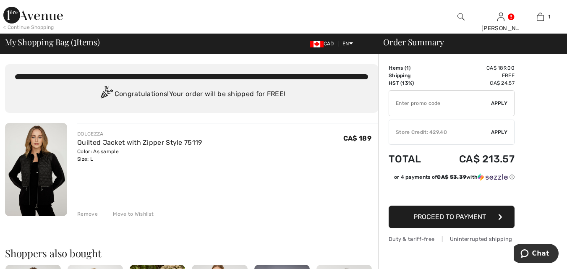 The image size is (567, 269). Describe the element at coordinates (454, 177) in the screenshot. I see `div: or 4 payments of with` at that location.